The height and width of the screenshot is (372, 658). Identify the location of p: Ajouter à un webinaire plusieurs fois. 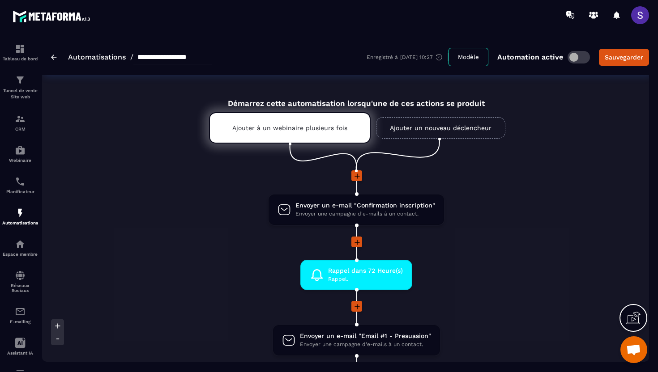
(290, 128).